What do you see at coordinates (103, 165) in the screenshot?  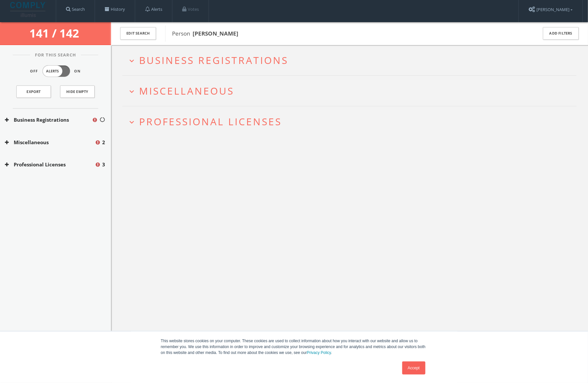 I see `span: 3` at bounding box center [103, 165].